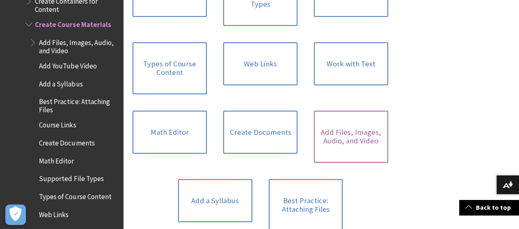 Image resolution: width=519 pixels, height=229 pixels. I want to click on a: Work with Text, so click(351, 64).